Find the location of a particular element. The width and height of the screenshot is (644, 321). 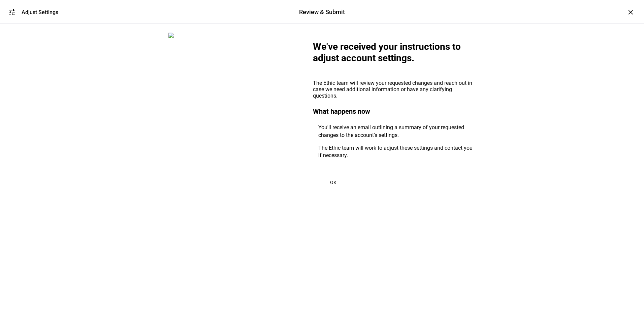

div: Review & Submit is located at coordinates (322, 12).